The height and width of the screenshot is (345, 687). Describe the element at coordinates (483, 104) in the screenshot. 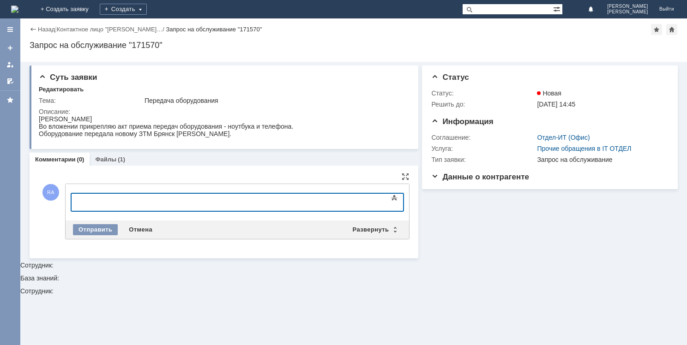

I see `div: Решить до:` at that location.